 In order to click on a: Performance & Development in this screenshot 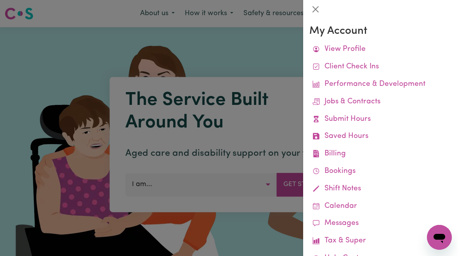, I will do `click(380, 84)`.